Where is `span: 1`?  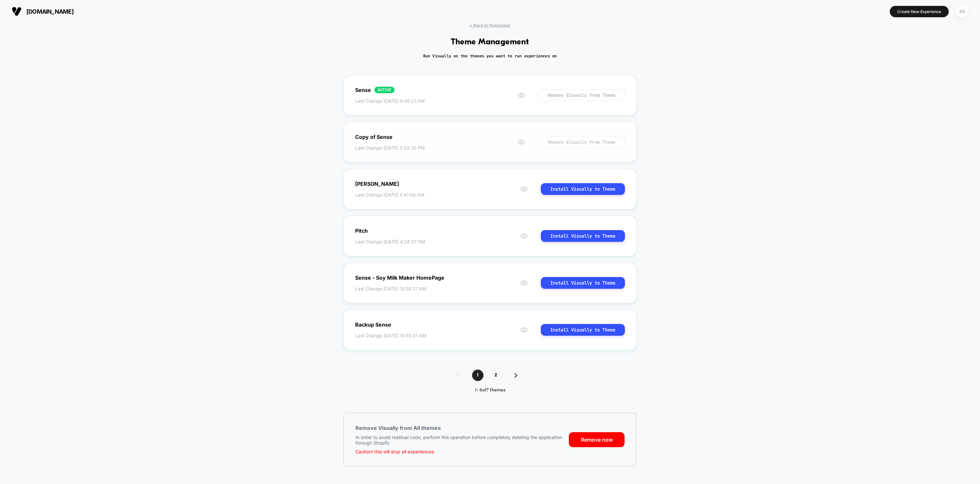
span: 1 is located at coordinates (478, 375).